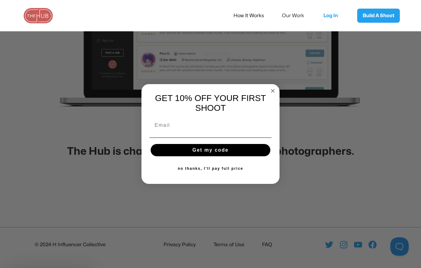  I want to click on a: Log In, so click(333, 16).